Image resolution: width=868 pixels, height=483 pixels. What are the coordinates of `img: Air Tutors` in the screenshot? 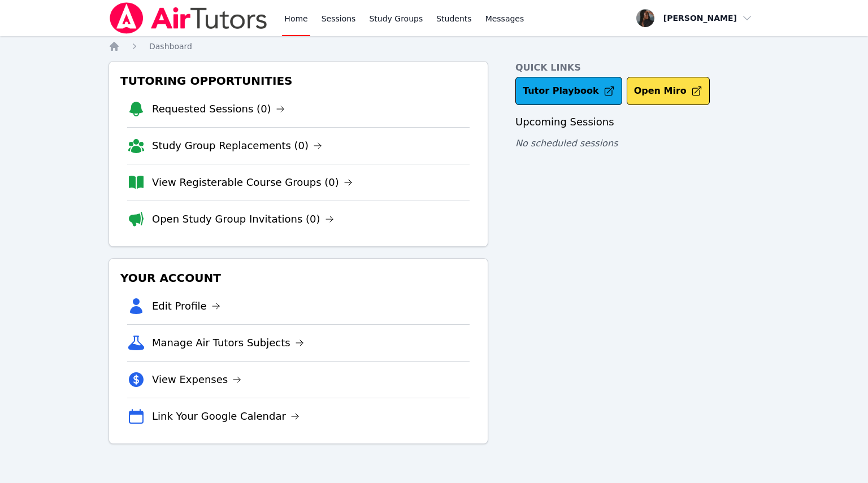 It's located at (188, 18).